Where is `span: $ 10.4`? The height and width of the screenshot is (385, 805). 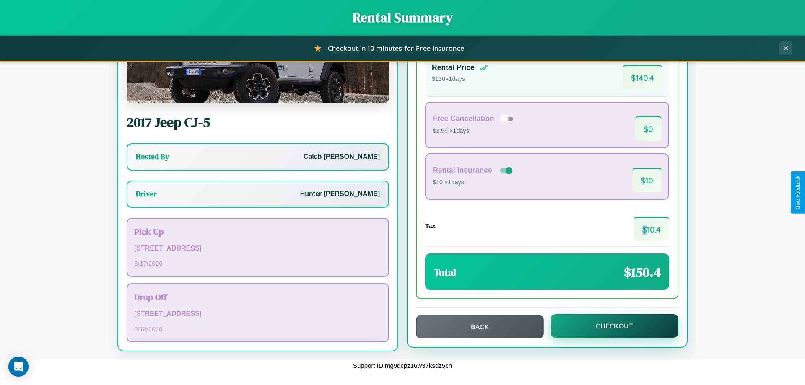
span: $ 10.4 is located at coordinates (652, 229).